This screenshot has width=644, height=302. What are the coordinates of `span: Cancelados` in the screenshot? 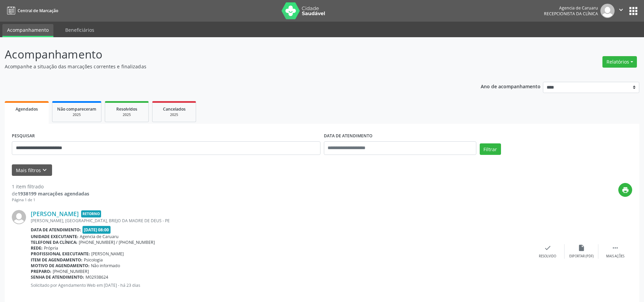 It's located at (174, 109).